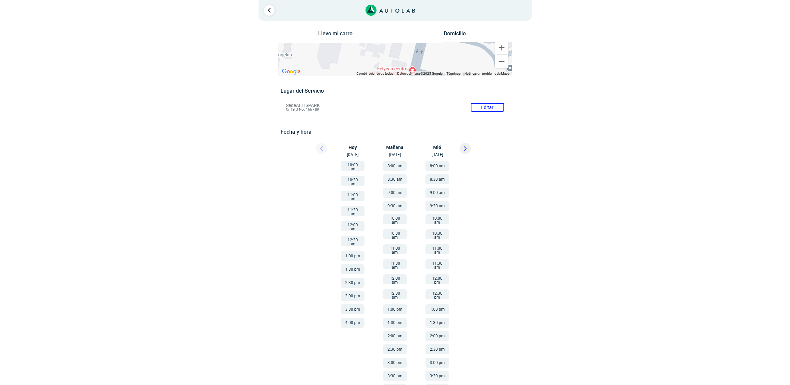  I want to click on button: Domicilio, so click(454, 35).